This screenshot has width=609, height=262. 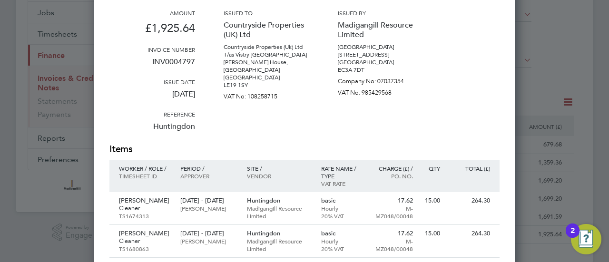 I want to click on p: INV0004797, so click(x=152, y=66).